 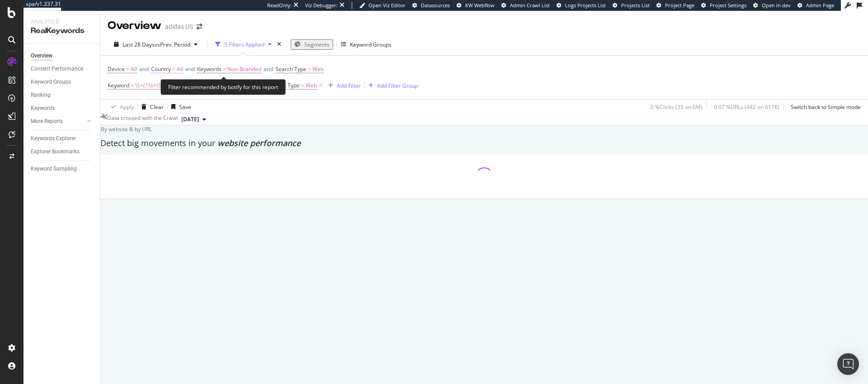 What do you see at coordinates (387, 5) in the screenshot?
I see `span: Open Viz Editor` at bounding box center [387, 5].